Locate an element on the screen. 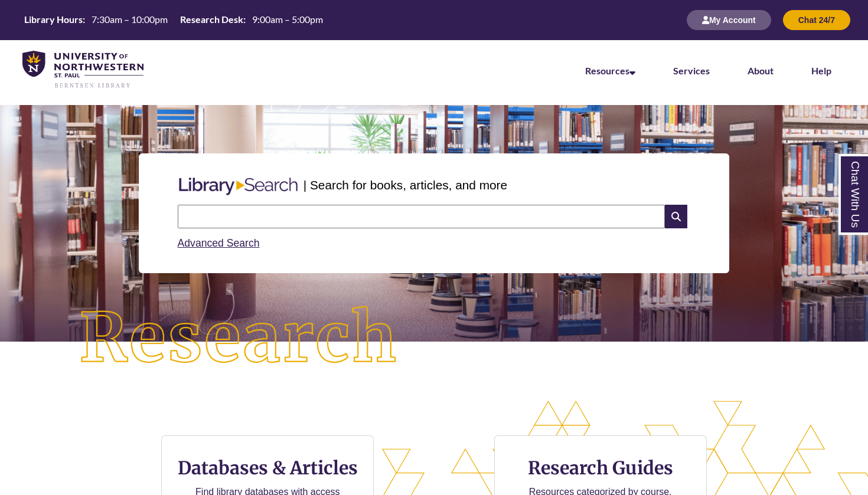 The width and height of the screenshot is (868, 495). a: My Account is located at coordinates (729, 20).